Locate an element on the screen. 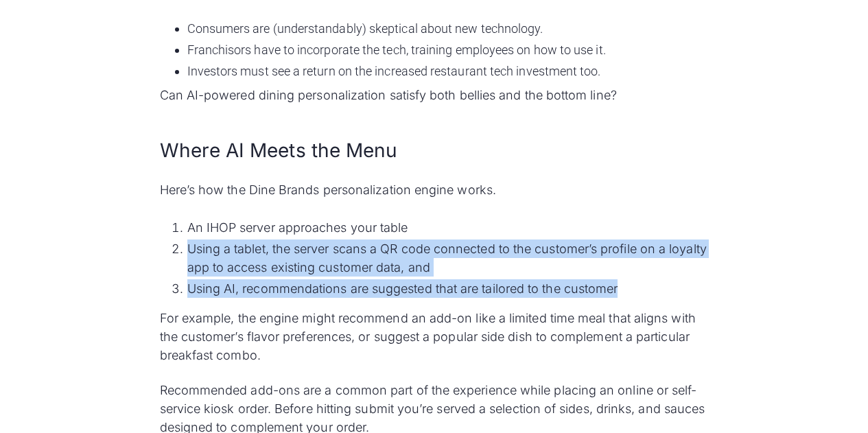 Image resolution: width=868 pixels, height=433 pixels. li: An IHOP server approaches your table is located at coordinates (448, 227).